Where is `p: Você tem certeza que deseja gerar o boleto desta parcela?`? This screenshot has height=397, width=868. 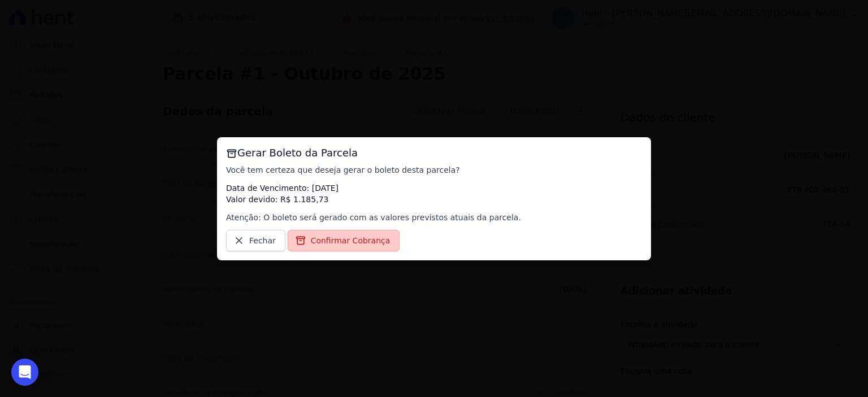 p: Você tem certeza que deseja gerar o boleto desta parcela? is located at coordinates (434, 170).